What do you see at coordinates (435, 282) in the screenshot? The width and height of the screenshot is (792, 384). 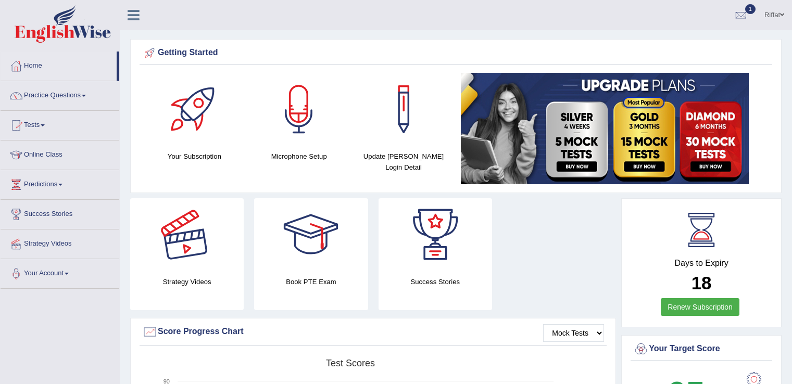 I see `h4: Success Stories` at bounding box center [435, 282].